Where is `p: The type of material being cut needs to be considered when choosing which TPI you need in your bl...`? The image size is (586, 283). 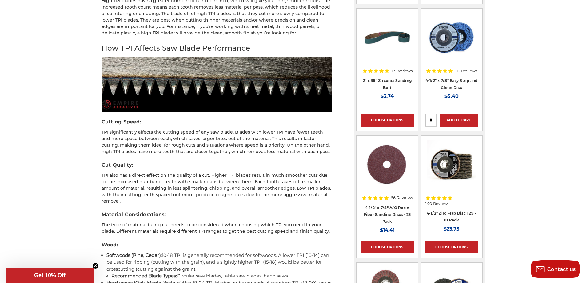 p: The type of material being cut needs to be considered when choosing which TPI you need in your bl... is located at coordinates (217, 228).